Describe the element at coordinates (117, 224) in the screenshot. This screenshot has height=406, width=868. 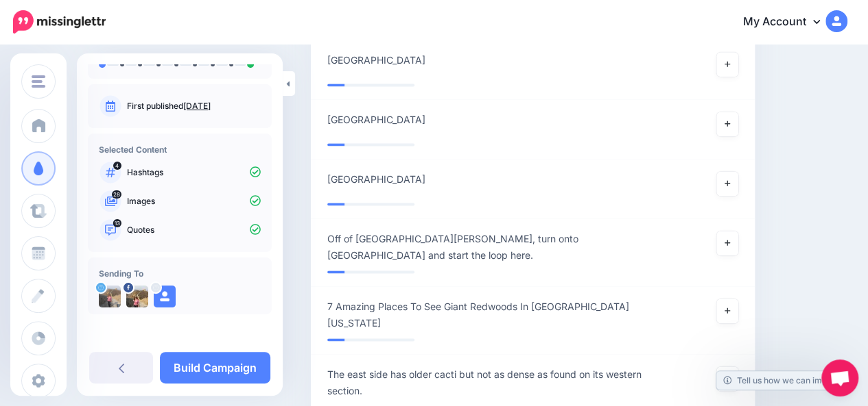
I see `span: 13` at that location.